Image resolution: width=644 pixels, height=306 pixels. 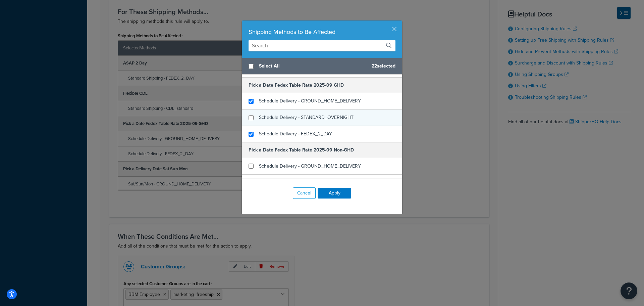 What do you see at coordinates (322, 150) in the screenshot?
I see `h5: Pick a Date Fedex Table Rate 2025-09 Non-GHD` at bounding box center [322, 150].